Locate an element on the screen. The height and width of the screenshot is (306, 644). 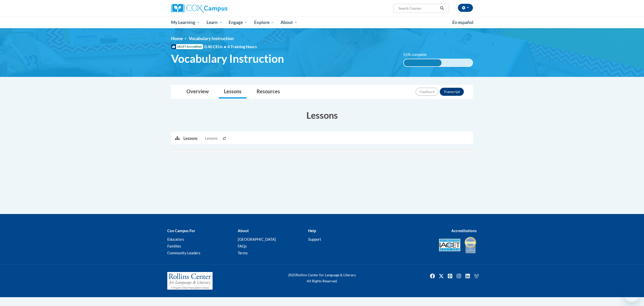
a: En español is located at coordinates (463, 22).